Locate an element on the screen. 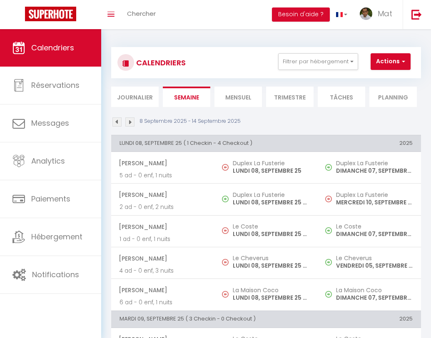 The height and width of the screenshot is (338, 431). button: Besoin d'aide ? is located at coordinates (301, 15).